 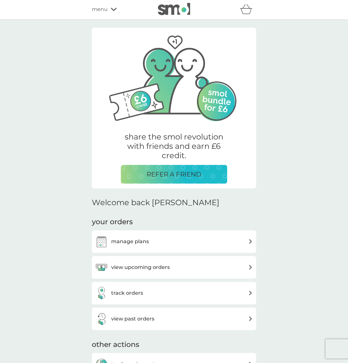 I want to click on h3: other actions, so click(x=115, y=345).